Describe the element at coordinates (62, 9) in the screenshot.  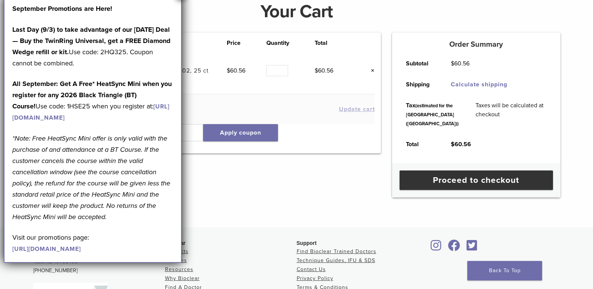
I see `strong: September Promotions are Here!` at that location.